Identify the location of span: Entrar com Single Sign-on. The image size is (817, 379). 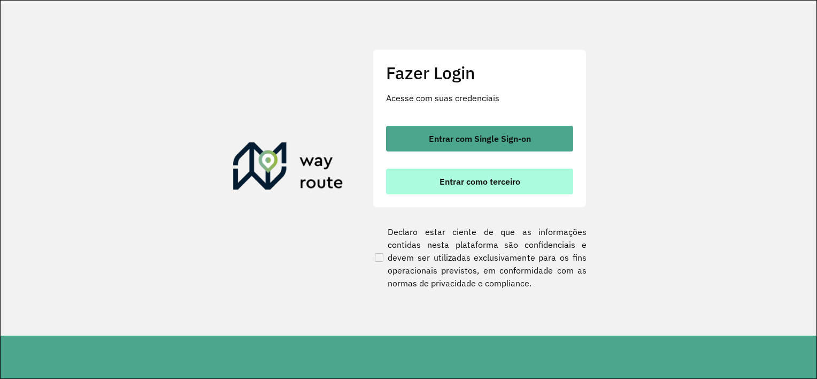
(480, 139).